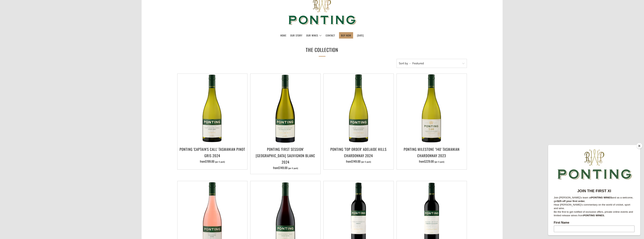 This screenshot has width=644, height=239. What do you see at coordinates (46, 46) in the screenshot?
I see `strong: JOIN THE FIRST XI` at bounding box center [46, 46].